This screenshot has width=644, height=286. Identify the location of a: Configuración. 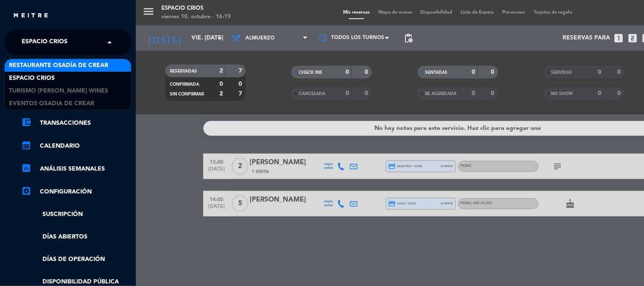
(77, 192).